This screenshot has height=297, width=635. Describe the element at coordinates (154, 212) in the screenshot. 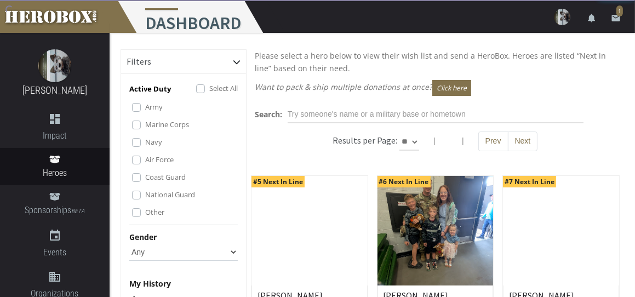

I see `label: Other` at that location.